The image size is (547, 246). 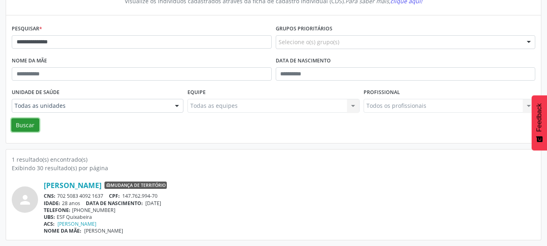 I want to click on label: Pesquisar, so click(x=27, y=29).